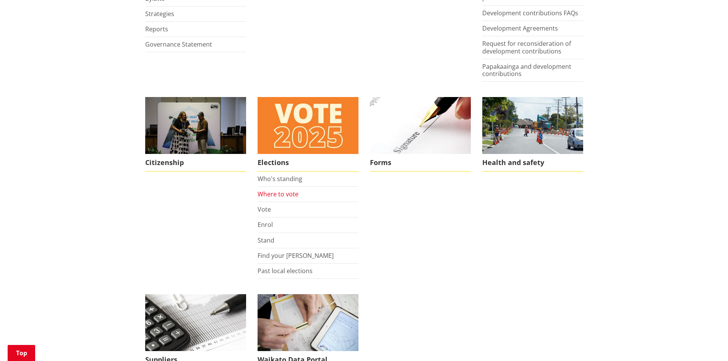 The width and height of the screenshot is (728, 361). I want to click on a: Stand, so click(266, 240).